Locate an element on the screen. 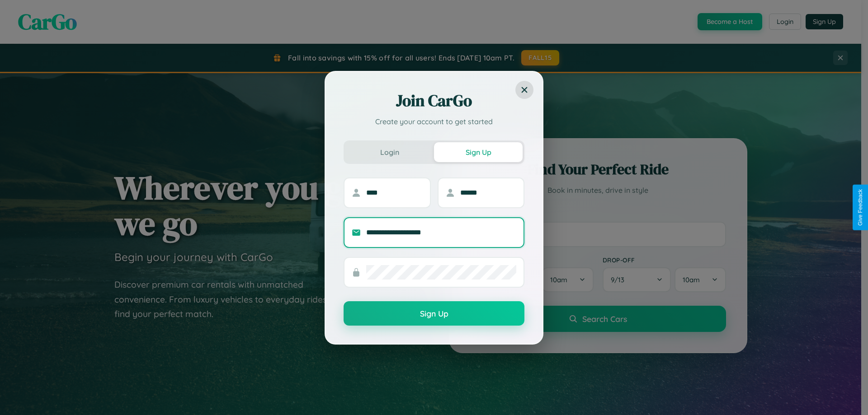 Image resolution: width=868 pixels, height=415 pixels. h2: Join CarGo is located at coordinates (434, 101).